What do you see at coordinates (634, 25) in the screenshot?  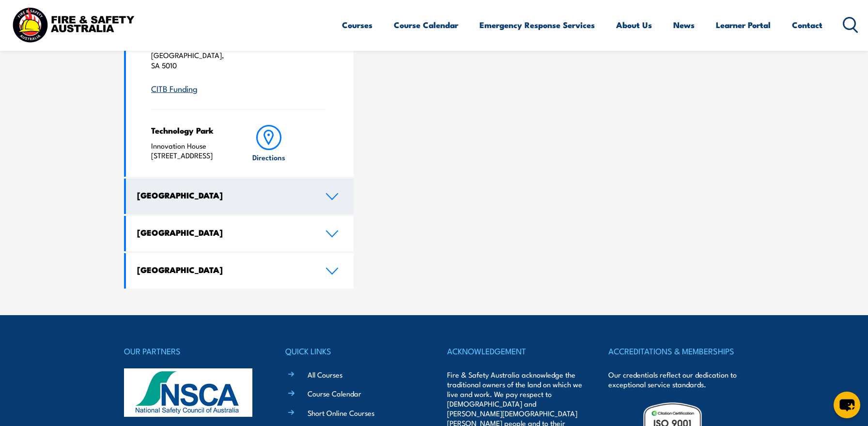 I see `a: About Us` at bounding box center [634, 25].